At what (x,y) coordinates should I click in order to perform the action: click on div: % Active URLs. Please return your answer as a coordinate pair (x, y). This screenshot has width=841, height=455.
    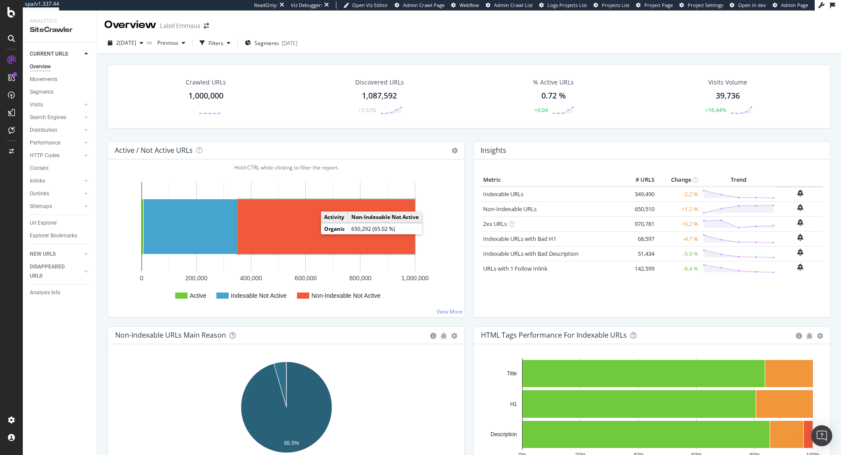
    Looking at the image, I should click on (553, 82).